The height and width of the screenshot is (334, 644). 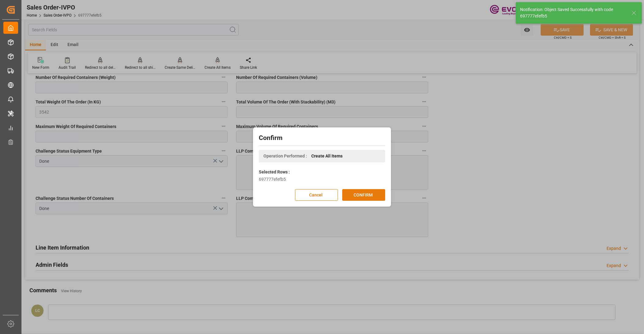 What do you see at coordinates (322, 179) in the screenshot?
I see `div: 697777efefb5` at bounding box center [322, 179].